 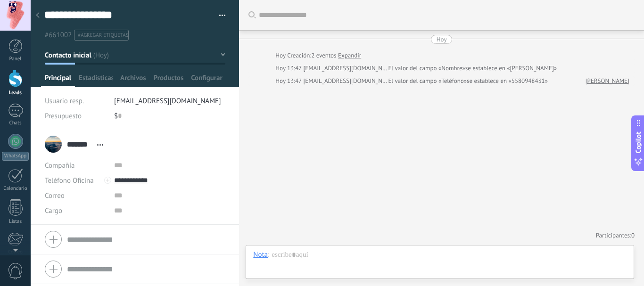 I want to click on div: Panel, so click(x=16, y=59).